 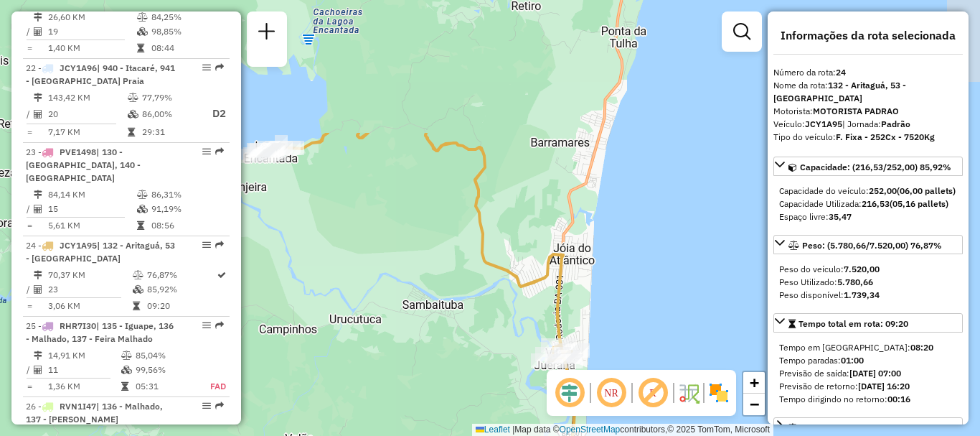 What do you see at coordinates (886, 136) in the screenshot?
I see `strong: F. Fixa - 252Cx - 7520Kg` at bounding box center [886, 136].